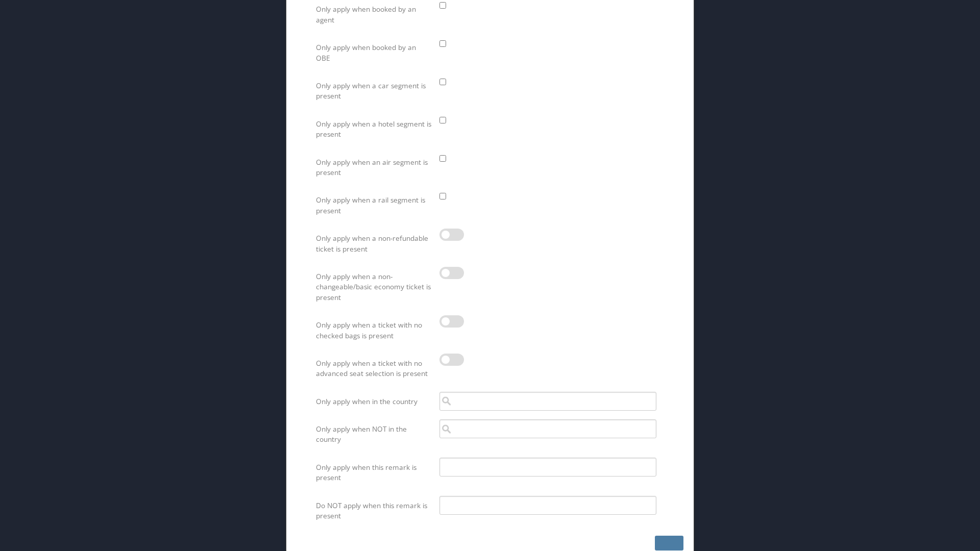 This screenshot has height=551, width=980. I want to click on label: Do NOT apply when this remark is present, so click(373, 511).